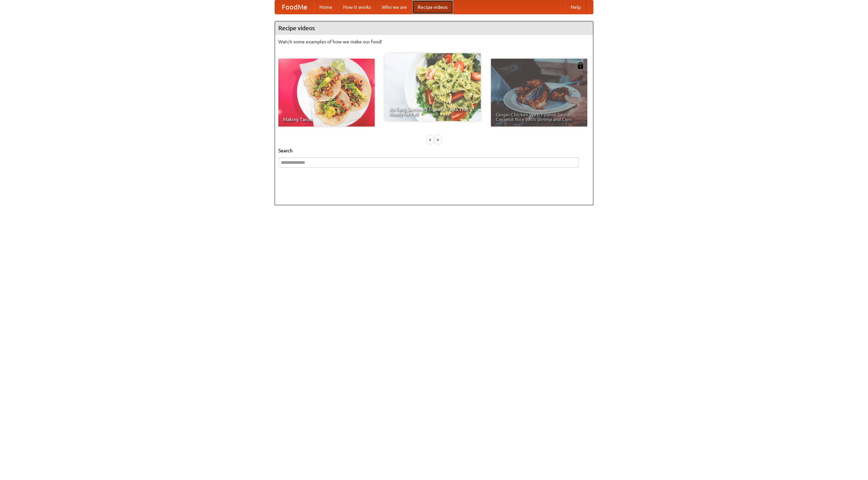 This screenshot has height=480, width=868. What do you see at coordinates (433, 87) in the screenshot?
I see `a: An Easy, Summery Tomato Pasta That's Ready for Fall` at bounding box center [433, 87].